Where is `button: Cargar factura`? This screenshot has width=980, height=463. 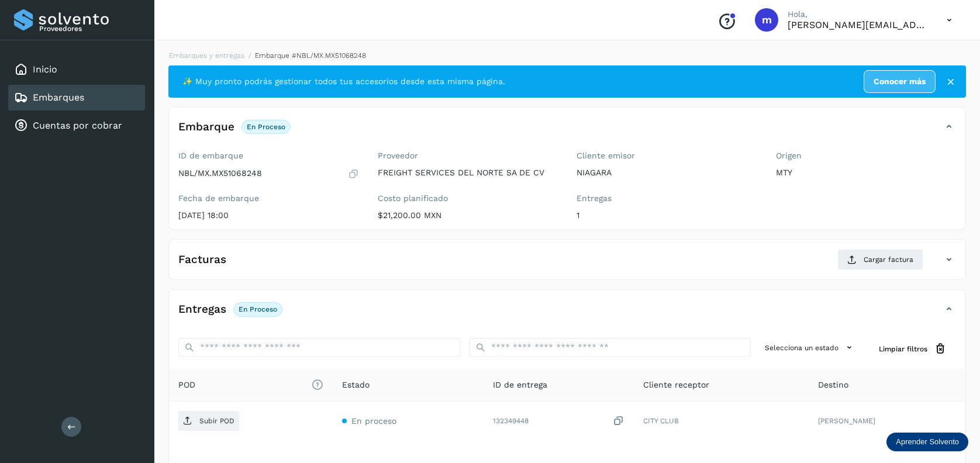 button: Cargar factura is located at coordinates (880, 259).